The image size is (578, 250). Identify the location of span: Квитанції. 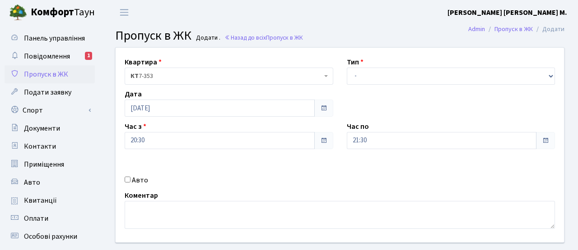
(40, 201).